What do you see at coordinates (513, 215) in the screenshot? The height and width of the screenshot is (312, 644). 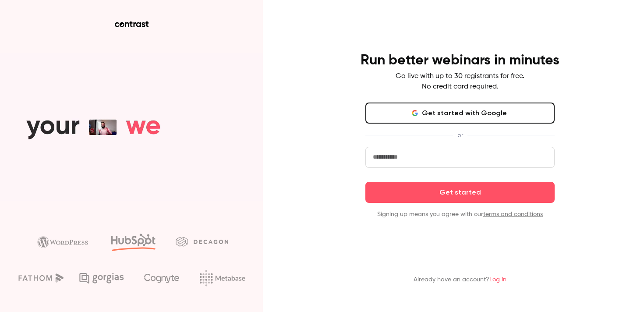 I see `a: terms and conditions` at bounding box center [513, 215].